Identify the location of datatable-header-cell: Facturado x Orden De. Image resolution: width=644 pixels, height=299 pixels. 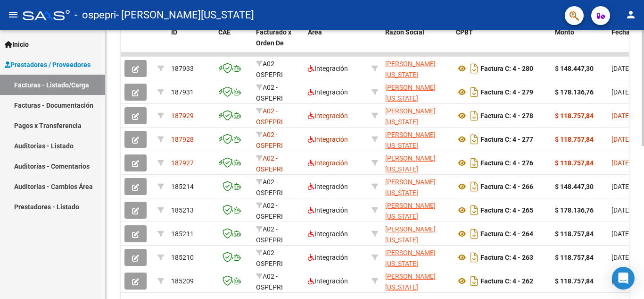
(278, 43).